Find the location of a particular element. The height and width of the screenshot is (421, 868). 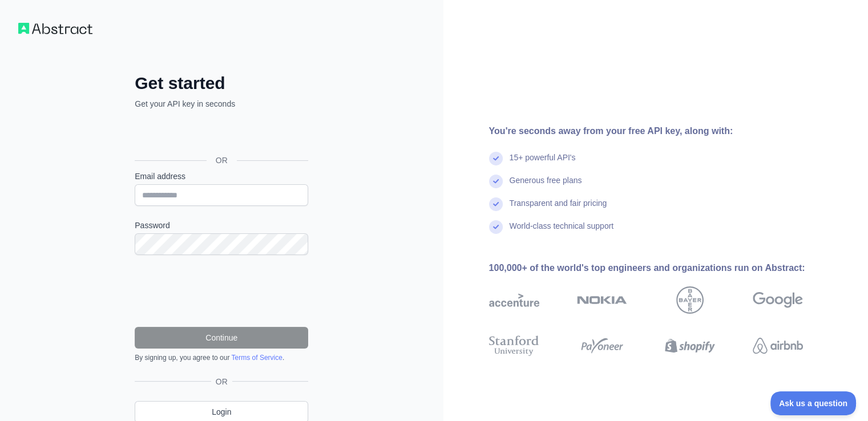

label: Email address is located at coordinates (222, 176).